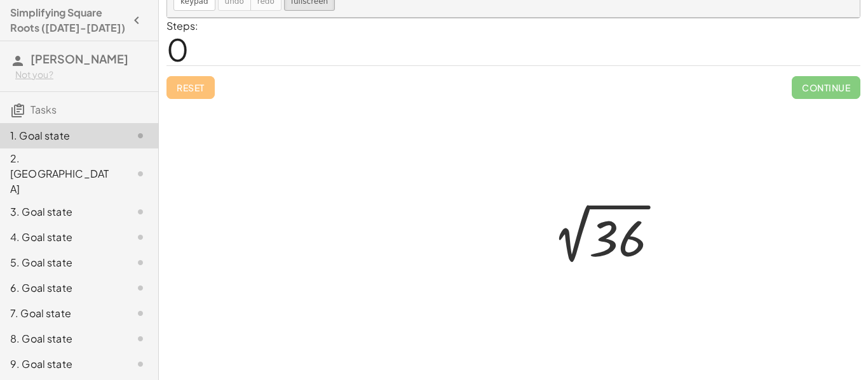 Image resolution: width=868 pixels, height=380 pixels. Describe the element at coordinates (61, 364) in the screenshot. I see `div: 9. Goal state` at that location.